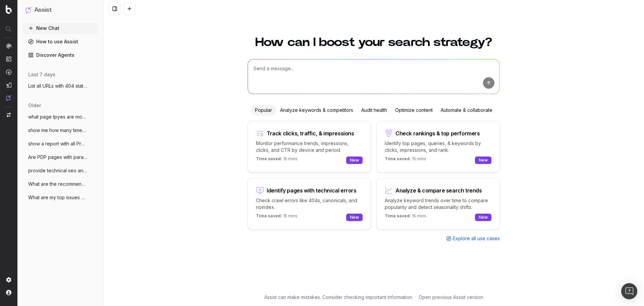 The height and width of the screenshot is (306, 644). Describe the element at coordinates (43, 10) in the screenshot. I see `h1: Assist` at that location.